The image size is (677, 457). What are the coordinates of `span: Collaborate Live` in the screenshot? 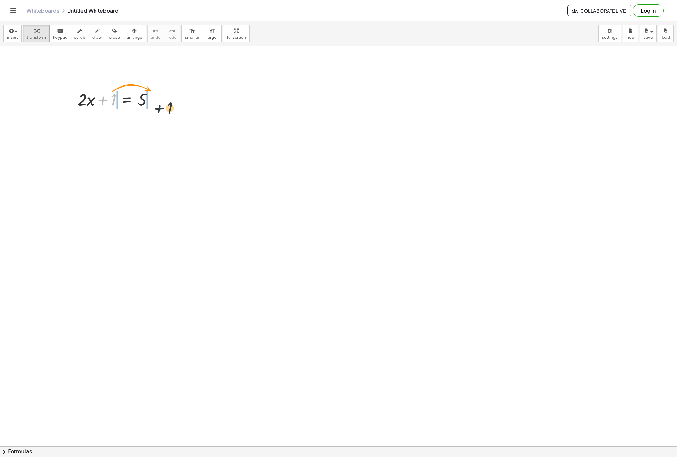 It's located at (599, 11).